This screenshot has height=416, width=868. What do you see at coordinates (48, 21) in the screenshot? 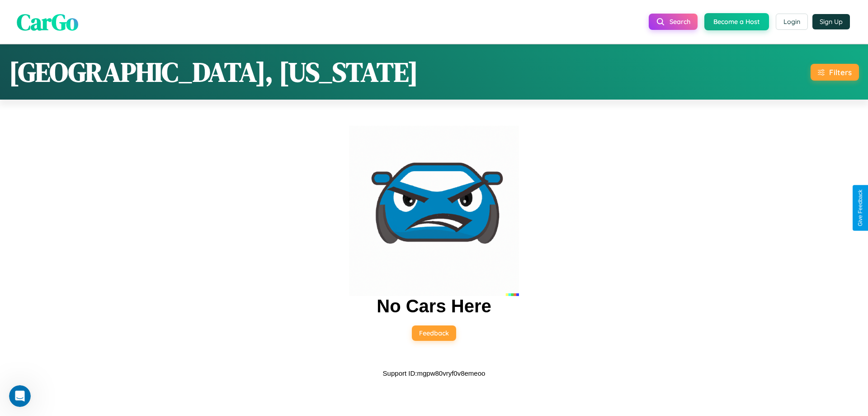
I see `span: CarGo` at bounding box center [48, 21].